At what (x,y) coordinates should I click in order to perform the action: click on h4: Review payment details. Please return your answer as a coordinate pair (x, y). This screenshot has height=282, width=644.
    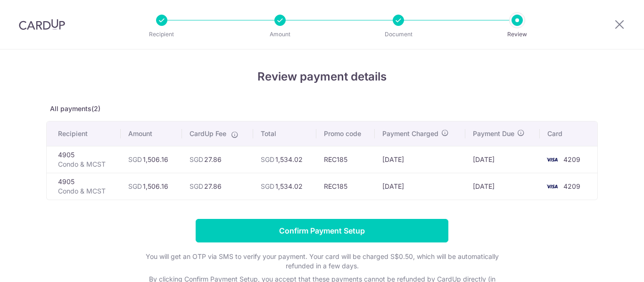
    Looking at the image, I should click on (322, 76).